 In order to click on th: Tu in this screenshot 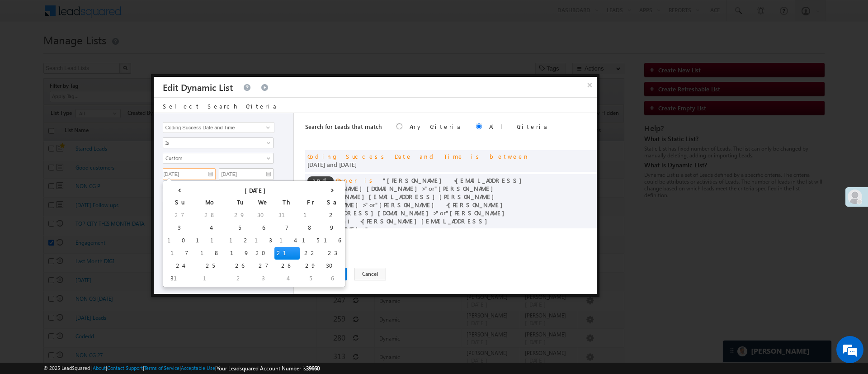, I will do `click(240, 203)`.